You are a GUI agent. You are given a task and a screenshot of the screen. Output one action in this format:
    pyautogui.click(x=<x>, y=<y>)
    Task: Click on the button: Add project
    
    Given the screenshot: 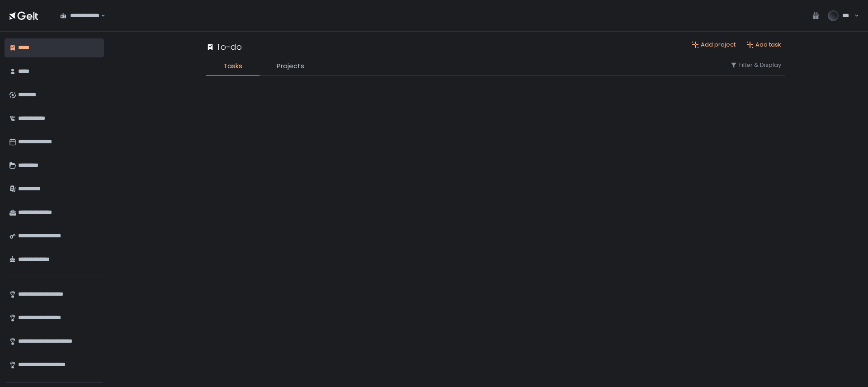 What is the action you would take?
    pyautogui.click(x=713, y=45)
    